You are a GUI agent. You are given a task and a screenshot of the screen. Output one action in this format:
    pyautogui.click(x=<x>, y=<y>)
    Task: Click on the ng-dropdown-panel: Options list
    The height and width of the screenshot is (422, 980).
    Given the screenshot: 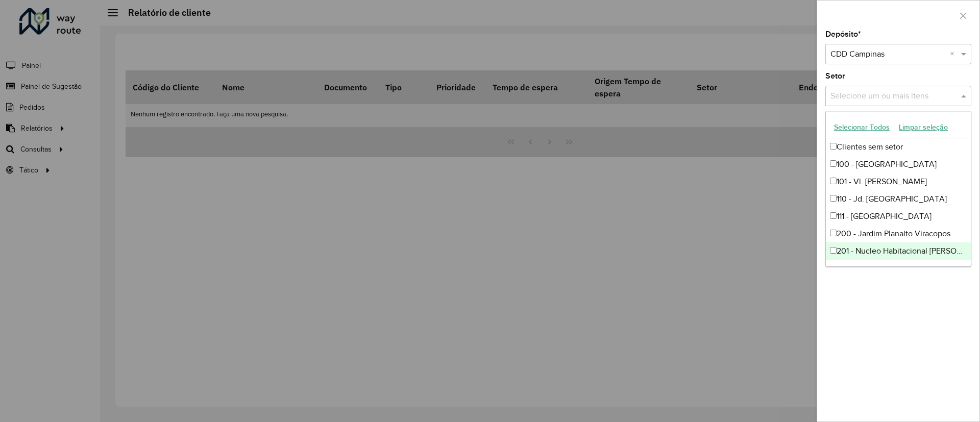 What is the action you would take?
    pyautogui.click(x=898, y=189)
    